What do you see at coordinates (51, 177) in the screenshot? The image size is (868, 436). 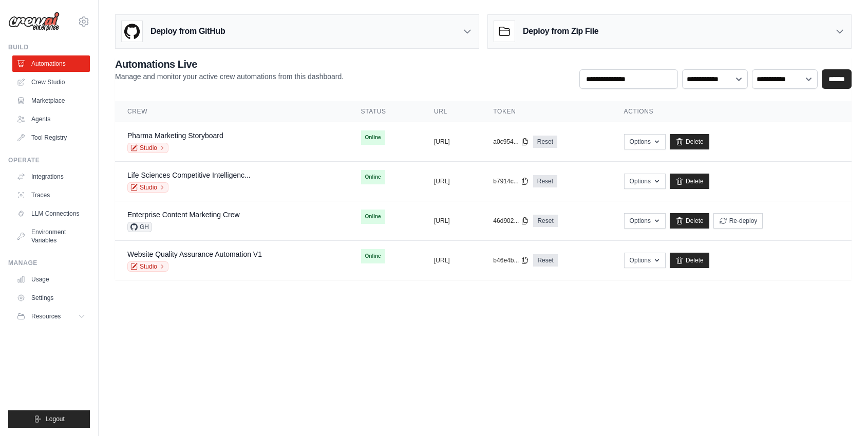 I see `a: Integrations` at bounding box center [51, 177].